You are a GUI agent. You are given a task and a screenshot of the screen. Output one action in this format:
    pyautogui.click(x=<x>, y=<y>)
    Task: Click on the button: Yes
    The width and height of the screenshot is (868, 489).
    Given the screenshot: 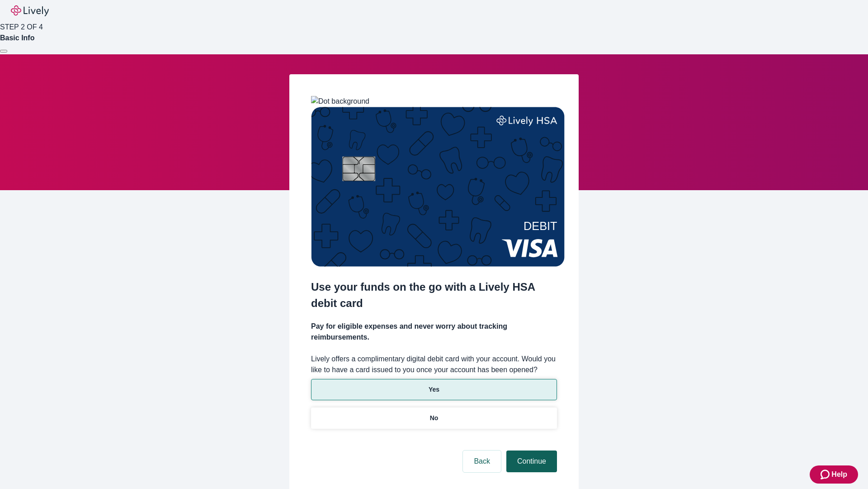 What is the action you would take?
    pyautogui.click(x=434, y=389)
    